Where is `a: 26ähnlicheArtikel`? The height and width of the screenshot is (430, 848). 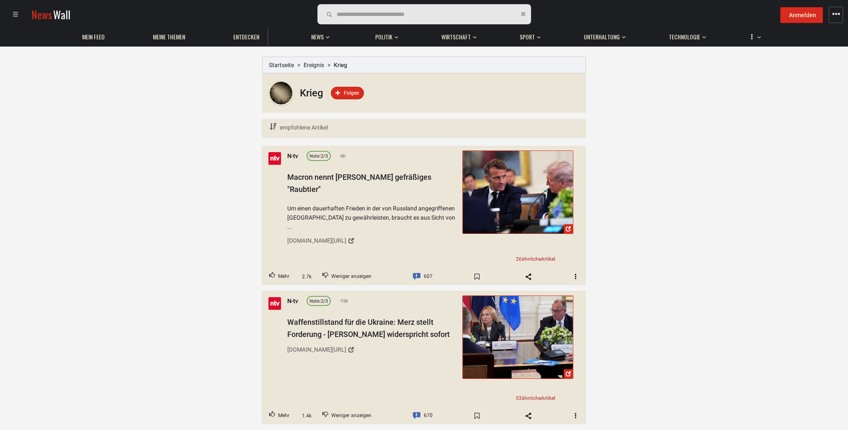 a: 26ähnlicheArtikel is located at coordinates (536, 259).